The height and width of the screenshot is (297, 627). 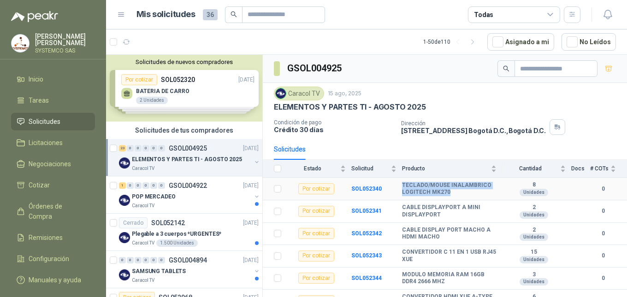 What do you see at coordinates (210, 15) in the screenshot?
I see `span: 36` at bounding box center [210, 15].